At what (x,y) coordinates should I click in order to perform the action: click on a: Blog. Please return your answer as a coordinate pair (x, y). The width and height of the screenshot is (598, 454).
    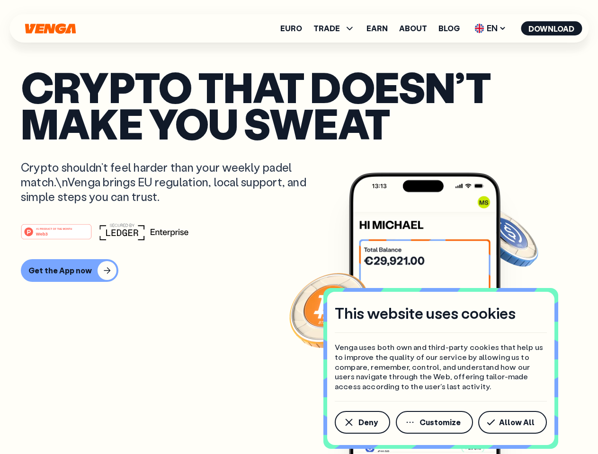
    Looking at the image, I should click on (449, 28).